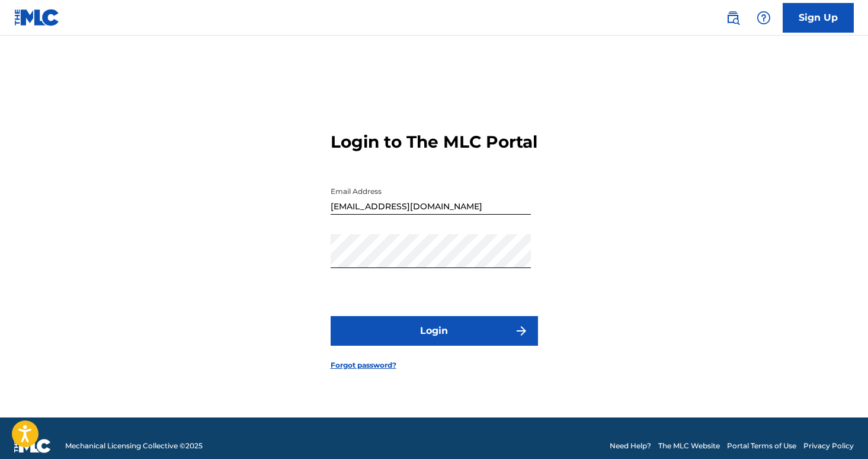  What do you see at coordinates (761, 446) in the screenshot?
I see `a: Portal Terms of Use` at bounding box center [761, 446].